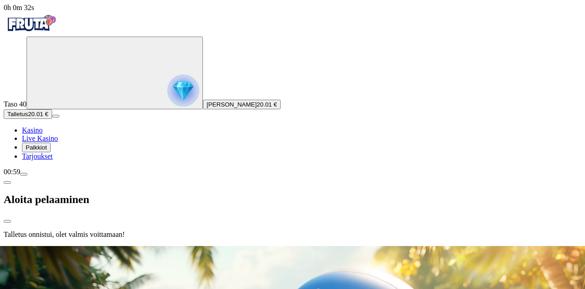  Describe the element at coordinates (183, 90) in the screenshot. I see `img: reward progress` at that location.